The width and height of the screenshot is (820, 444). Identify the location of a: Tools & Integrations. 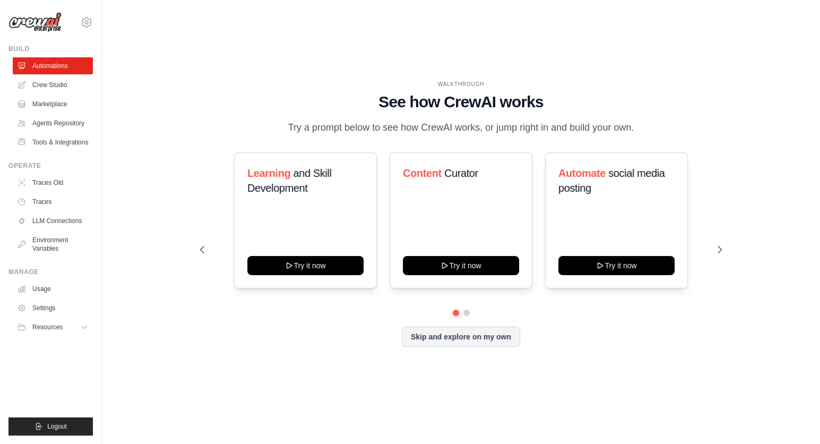
(53, 142).